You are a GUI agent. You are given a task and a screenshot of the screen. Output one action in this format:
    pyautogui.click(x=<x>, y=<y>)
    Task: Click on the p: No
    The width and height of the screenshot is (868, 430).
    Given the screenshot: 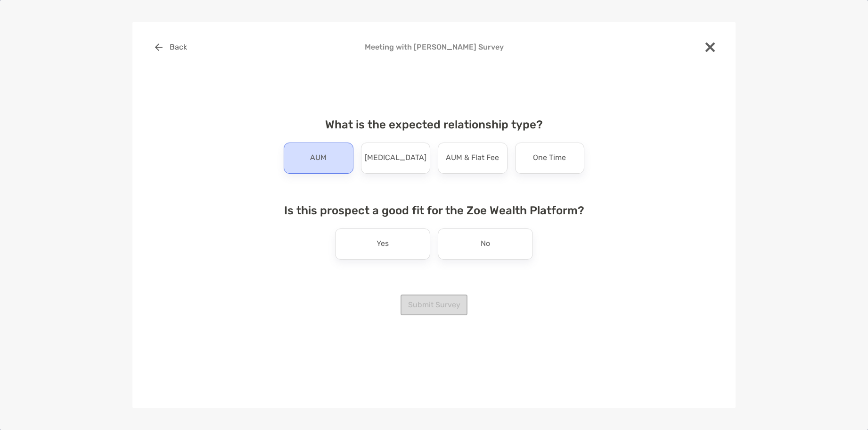 What is the action you would take?
    pyautogui.click(x=485, y=244)
    